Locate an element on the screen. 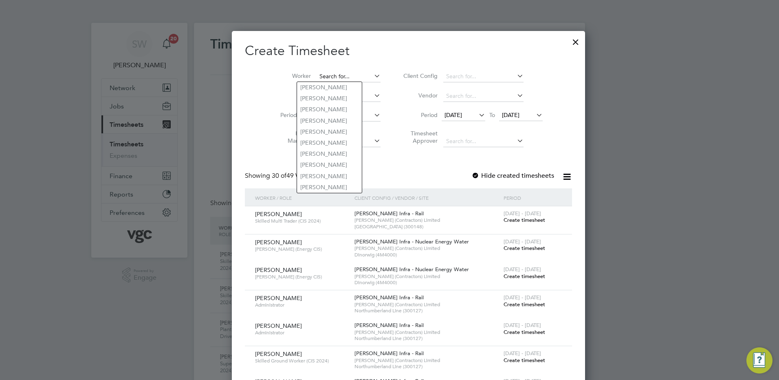 Image resolution: width=779 pixels, height=380 pixels. label: Worker is located at coordinates (292, 76).